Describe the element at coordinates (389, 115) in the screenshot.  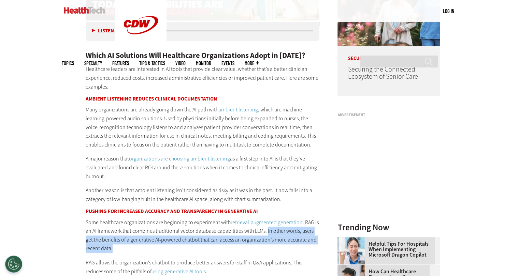
I see `h3: Advertisement` at that location.